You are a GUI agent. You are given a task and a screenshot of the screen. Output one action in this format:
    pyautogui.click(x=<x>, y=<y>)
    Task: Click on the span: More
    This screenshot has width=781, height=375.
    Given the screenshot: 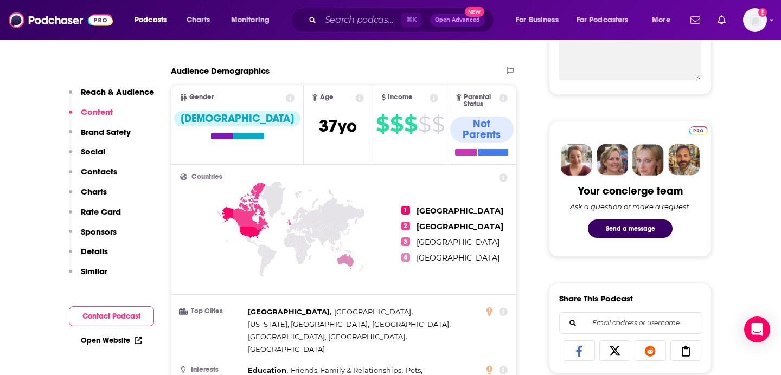 What is the action you would take?
    pyautogui.click(x=661, y=20)
    